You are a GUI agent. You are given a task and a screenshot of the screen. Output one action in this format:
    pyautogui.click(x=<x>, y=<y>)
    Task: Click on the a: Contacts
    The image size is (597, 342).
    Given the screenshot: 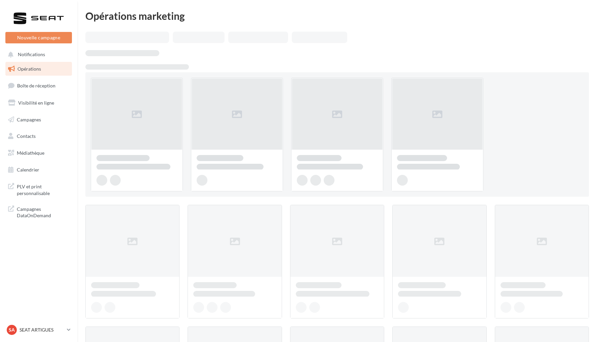 What is the action you would take?
    pyautogui.click(x=39, y=136)
    